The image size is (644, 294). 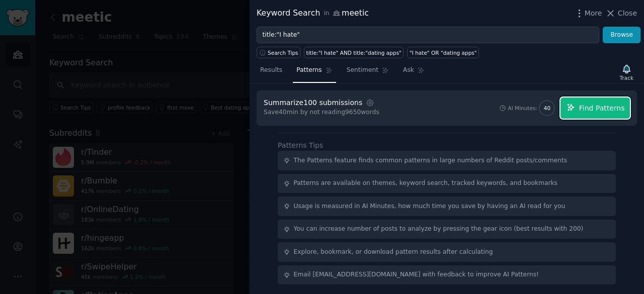 What do you see at coordinates (312, 13) in the screenshot?
I see `div: Keyword Search meetic` at bounding box center [312, 13].